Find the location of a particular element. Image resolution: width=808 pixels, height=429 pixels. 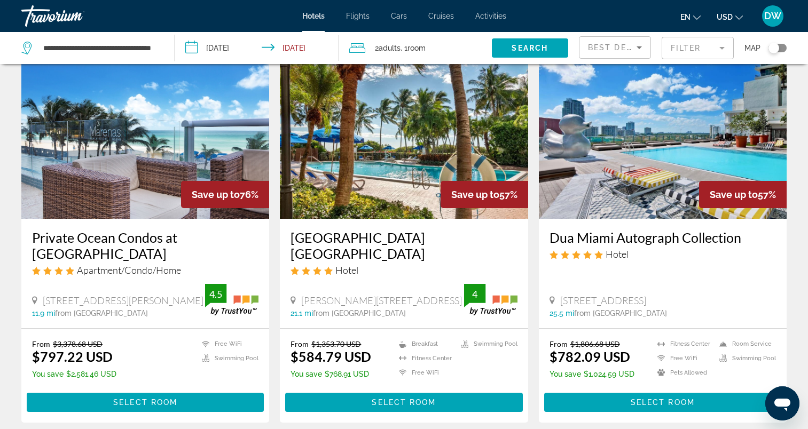

span: Cruises is located at coordinates (441, 16).